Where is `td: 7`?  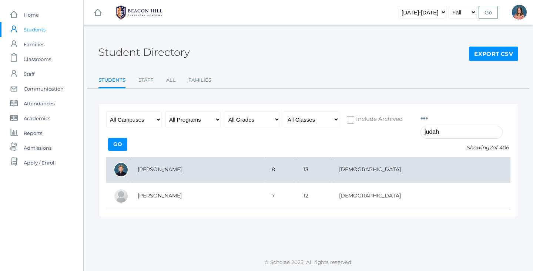
td: 7 is located at coordinates (280, 196).